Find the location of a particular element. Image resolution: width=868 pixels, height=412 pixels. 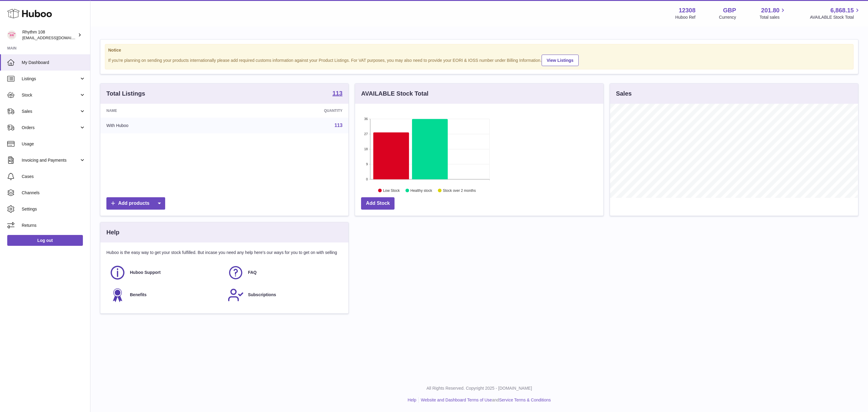

li: and is located at coordinates (485, 400).